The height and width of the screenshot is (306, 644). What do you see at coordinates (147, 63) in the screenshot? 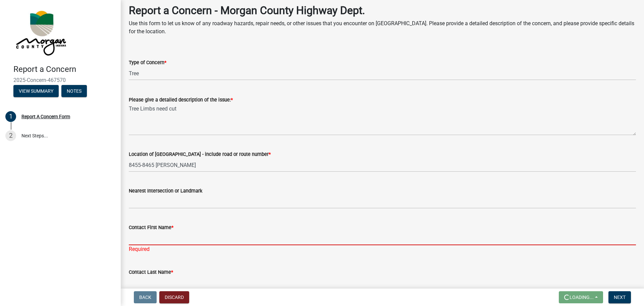
I see `label: Type of Concern` at bounding box center [147, 63].